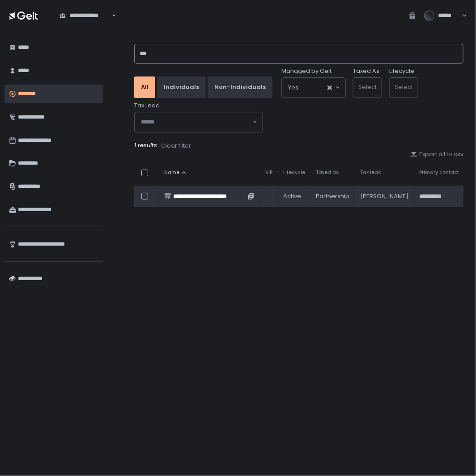  What do you see at coordinates (402, 71) in the screenshot?
I see `label: Lifecycle` at bounding box center [402, 71].